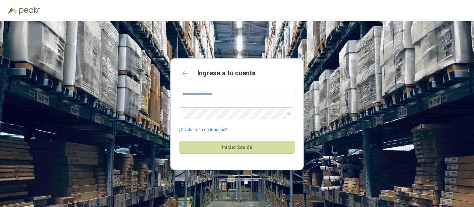 Image resolution: width=474 pixels, height=207 pixels. What do you see at coordinates (237, 147) in the screenshot?
I see `button: Iniciar Sesión` at bounding box center [237, 147].